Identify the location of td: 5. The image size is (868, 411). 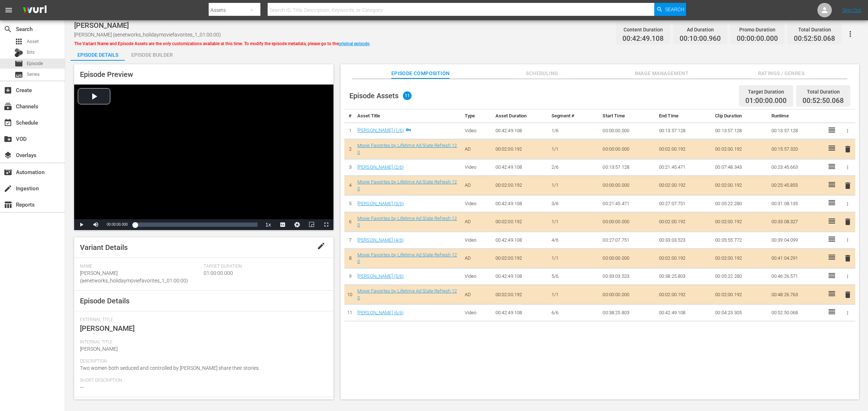
(349, 204).